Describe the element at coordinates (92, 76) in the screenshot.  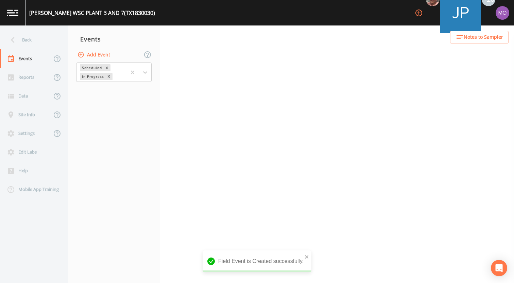
I see `div: In Progress` at that location.